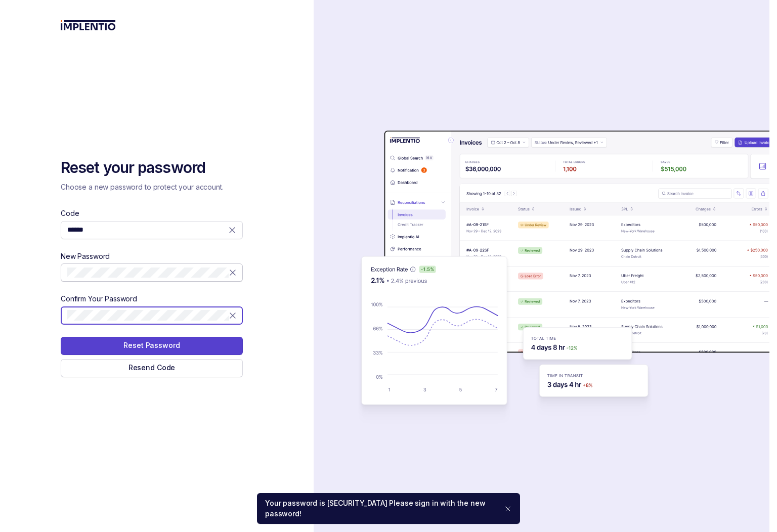 Image resolution: width=777 pixels, height=532 pixels. Describe the element at coordinates (152, 187) in the screenshot. I see `p: Choose a new password to protect your account.` at that location.